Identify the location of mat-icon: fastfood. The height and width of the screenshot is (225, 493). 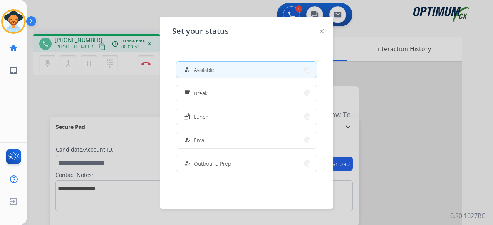
(187, 117).